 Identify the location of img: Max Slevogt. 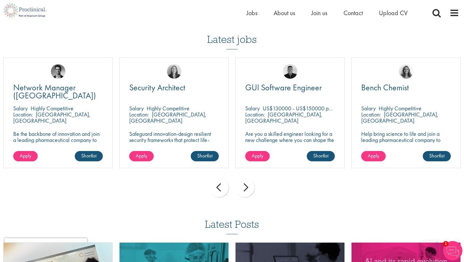
(58, 71).